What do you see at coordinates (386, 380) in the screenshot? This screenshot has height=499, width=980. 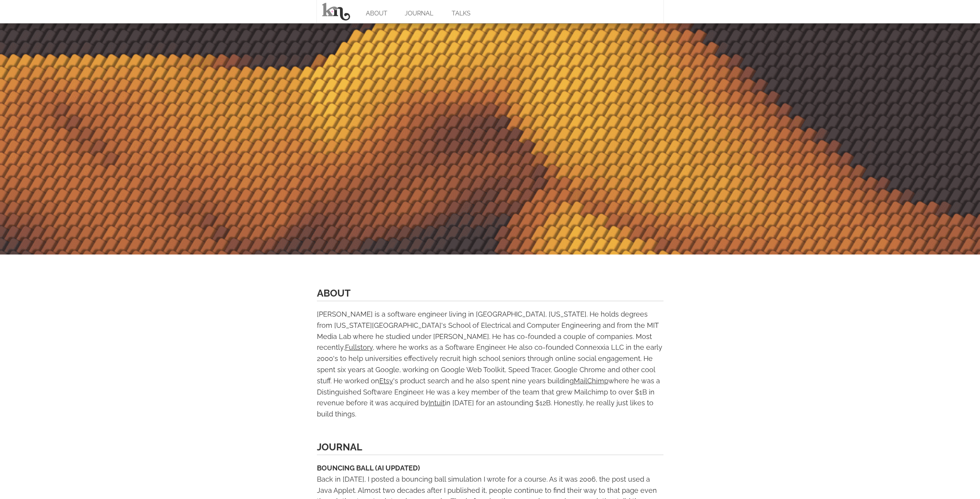 I see `a: Etsy` at bounding box center [386, 380].